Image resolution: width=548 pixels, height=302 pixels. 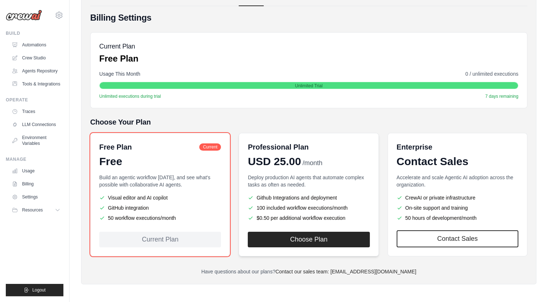 I want to click on li: Visual editor and AI copilot, so click(x=160, y=198).